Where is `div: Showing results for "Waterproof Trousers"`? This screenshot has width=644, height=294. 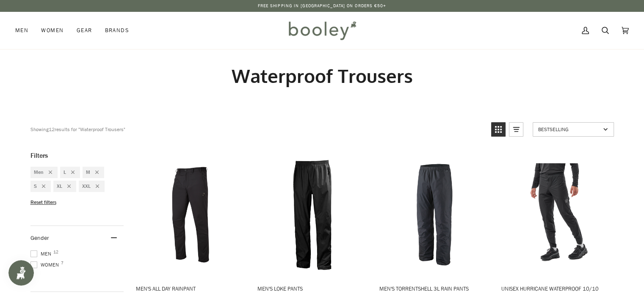
div: Showing results for "Waterproof Trousers" is located at coordinates (78, 129).